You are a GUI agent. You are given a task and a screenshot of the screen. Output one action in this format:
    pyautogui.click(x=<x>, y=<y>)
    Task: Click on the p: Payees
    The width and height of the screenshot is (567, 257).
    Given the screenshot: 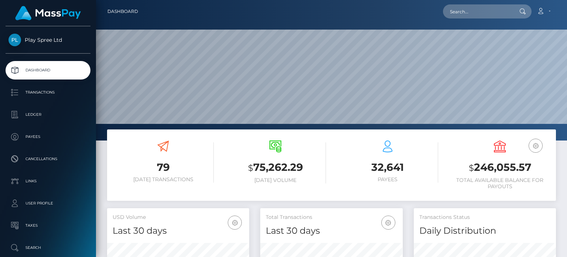 What is the action you would take?
    pyautogui.click(x=48, y=137)
    